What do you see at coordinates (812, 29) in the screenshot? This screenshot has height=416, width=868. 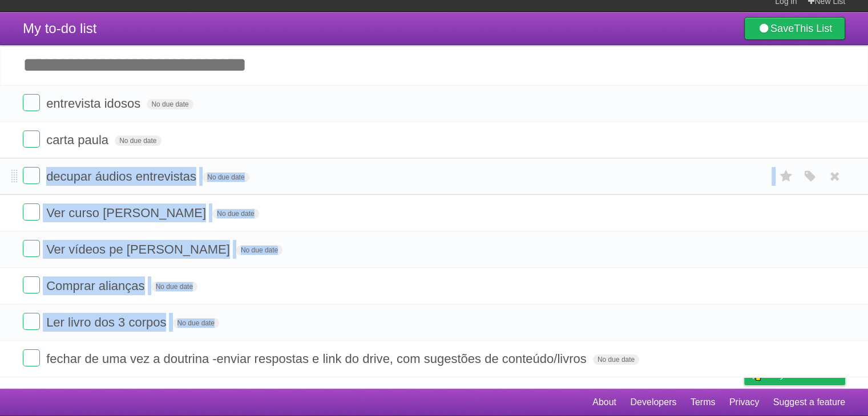 I see `b: This List` at bounding box center [812, 29].